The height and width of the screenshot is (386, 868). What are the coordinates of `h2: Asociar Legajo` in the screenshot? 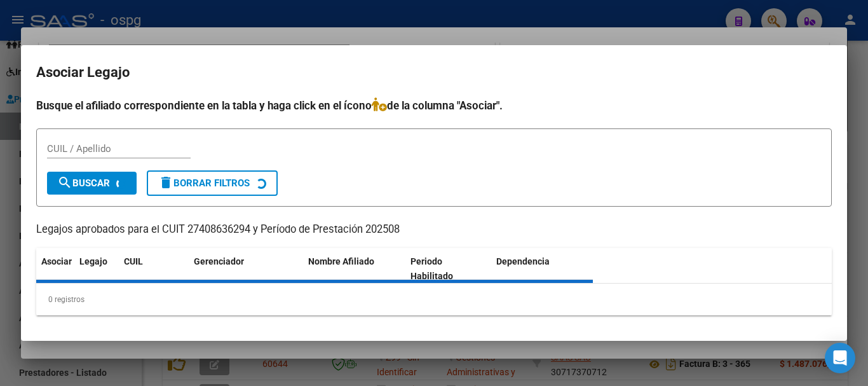 It's located at (434, 73).